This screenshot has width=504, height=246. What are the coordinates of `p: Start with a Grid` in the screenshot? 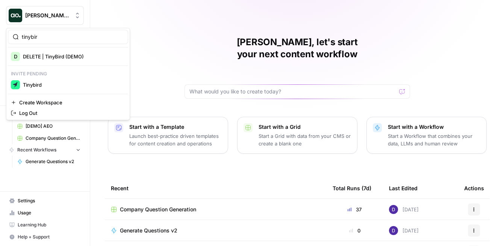 It's located at (305, 127).